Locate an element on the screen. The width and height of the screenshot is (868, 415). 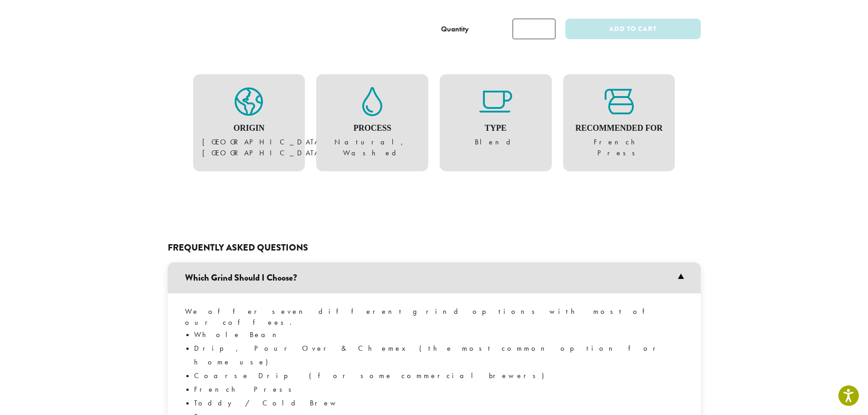
h4: Process is located at coordinates (372, 129).